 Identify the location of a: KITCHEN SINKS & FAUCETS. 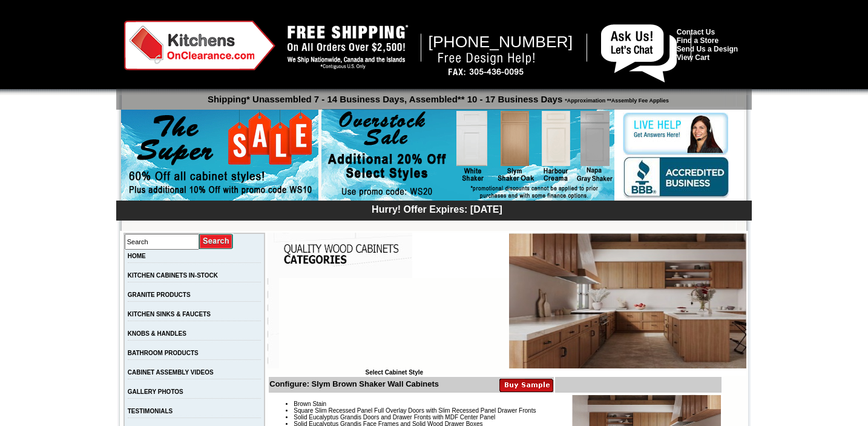
(169, 314).